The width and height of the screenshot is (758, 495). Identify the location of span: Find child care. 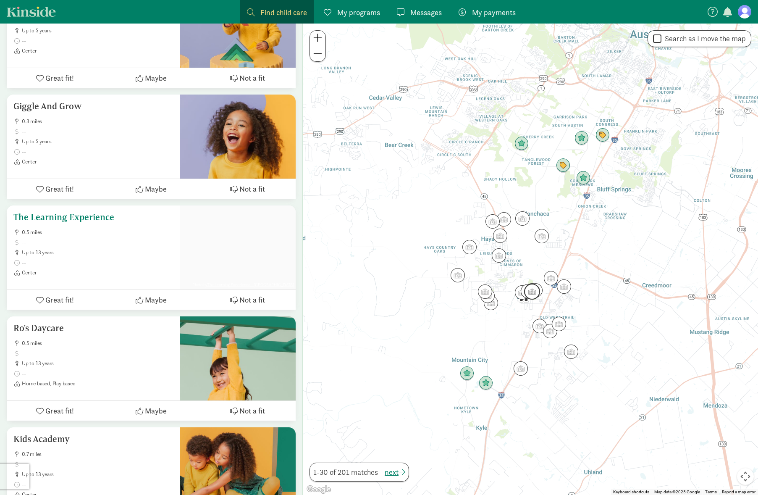
(283, 12).